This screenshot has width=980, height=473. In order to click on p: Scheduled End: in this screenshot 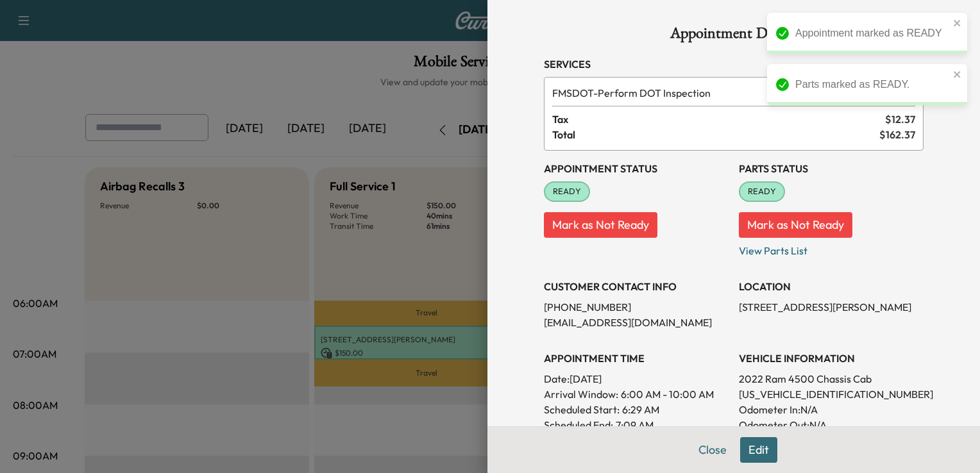, I will do `click(579, 425)`.